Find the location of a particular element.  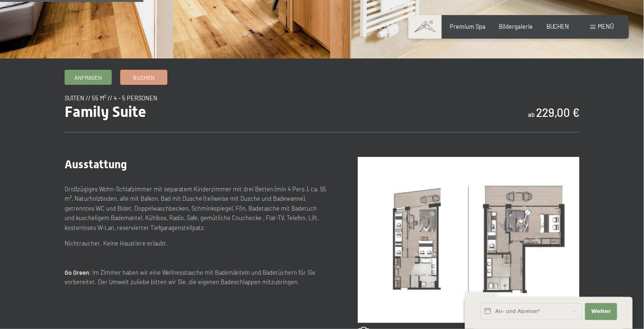

span: Suiten // 55 m² // 4 - 5 Personen is located at coordinates (111, 98).